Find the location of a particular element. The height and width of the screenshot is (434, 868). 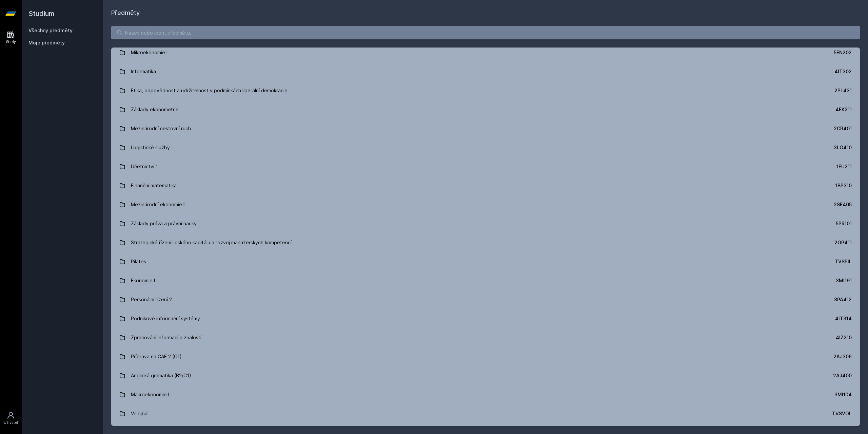

div: Study is located at coordinates (11, 42).